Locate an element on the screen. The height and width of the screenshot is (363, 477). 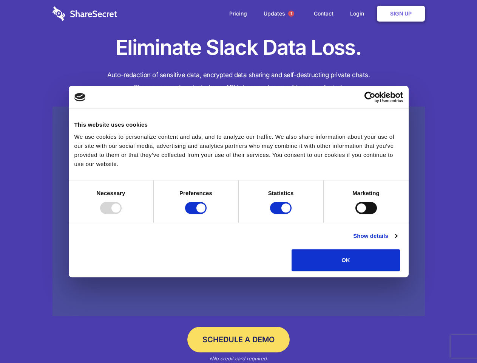
a: Usercentrics Cookiebot - opens in a new window is located at coordinates (370, 97).